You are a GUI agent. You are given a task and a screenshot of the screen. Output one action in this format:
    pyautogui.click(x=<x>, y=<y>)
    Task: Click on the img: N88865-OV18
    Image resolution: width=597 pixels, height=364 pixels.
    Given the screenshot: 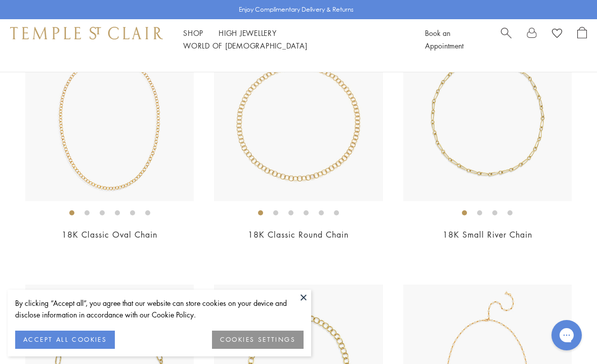 What is the action you would take?
    pyautogui.click(x=109, y=117)
    